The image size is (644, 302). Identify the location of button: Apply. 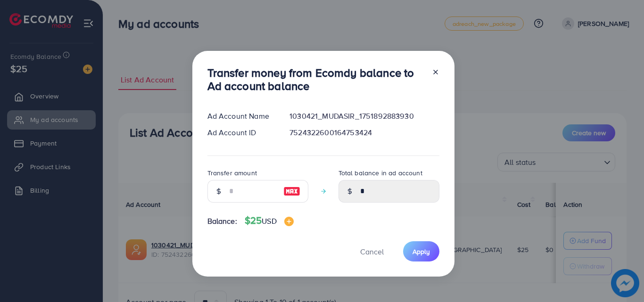
(421, 251).